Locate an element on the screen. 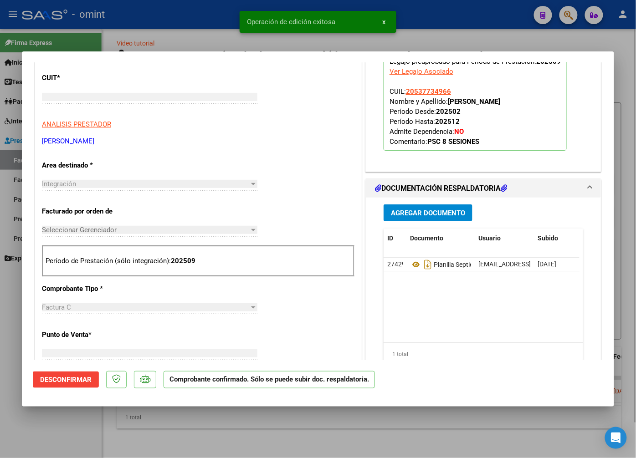 This screenshot has width=636, height=458. strong: 202509 is located at coordinates (183, 261).